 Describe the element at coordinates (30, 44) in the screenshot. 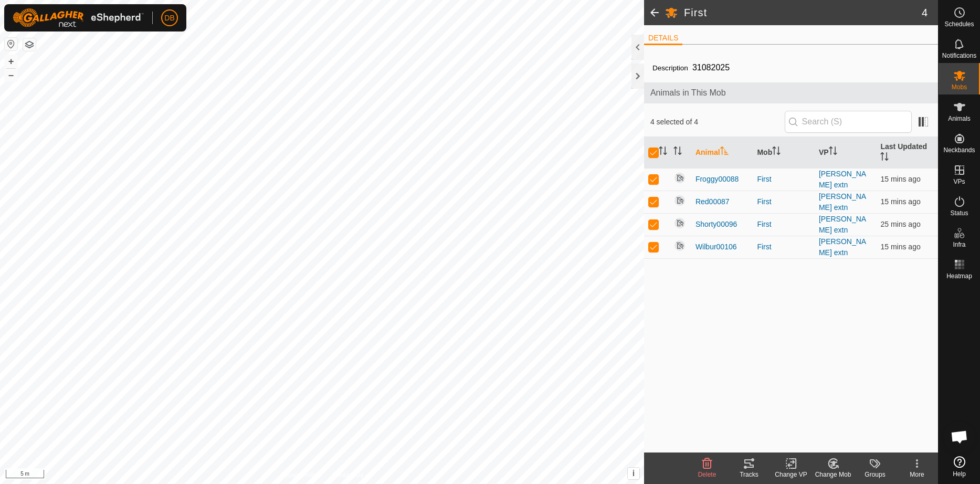

I see `button: Map Layers` at that location.